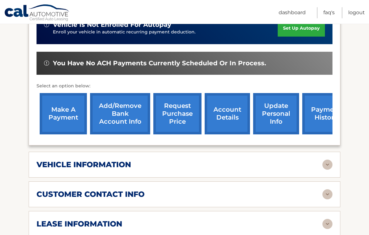 This screenshot has height=235, width=369. Describe the element at coordinates (276, 113) in the screenshot. I see `a: update personal info` at that location.